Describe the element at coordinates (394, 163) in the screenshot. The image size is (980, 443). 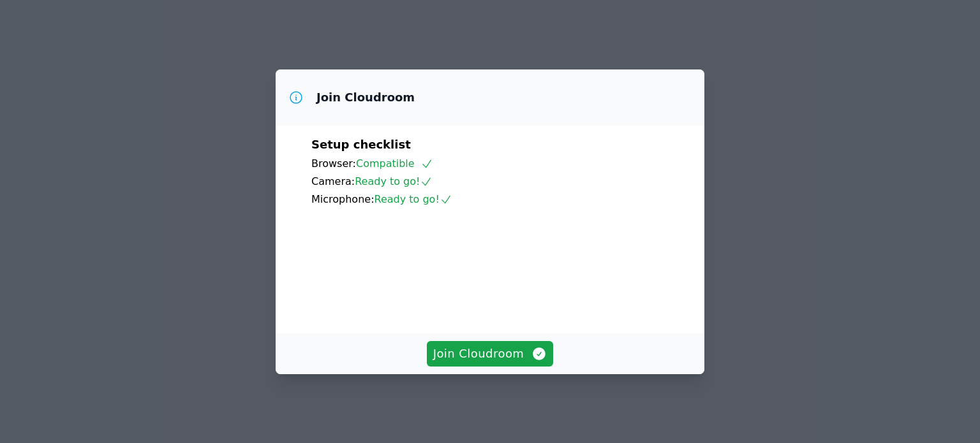
I see `span: Compatible` at that location.